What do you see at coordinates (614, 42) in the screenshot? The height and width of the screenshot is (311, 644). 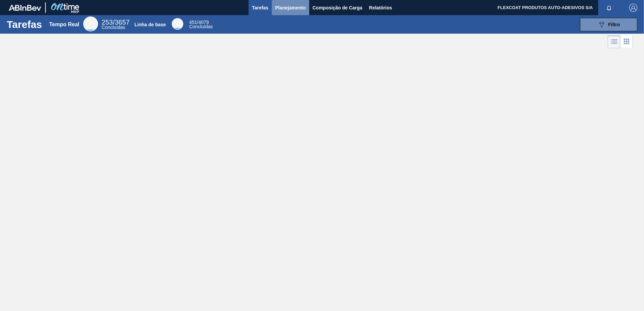 I see `div: Visão em Lista` at bounding box center [614, 42].